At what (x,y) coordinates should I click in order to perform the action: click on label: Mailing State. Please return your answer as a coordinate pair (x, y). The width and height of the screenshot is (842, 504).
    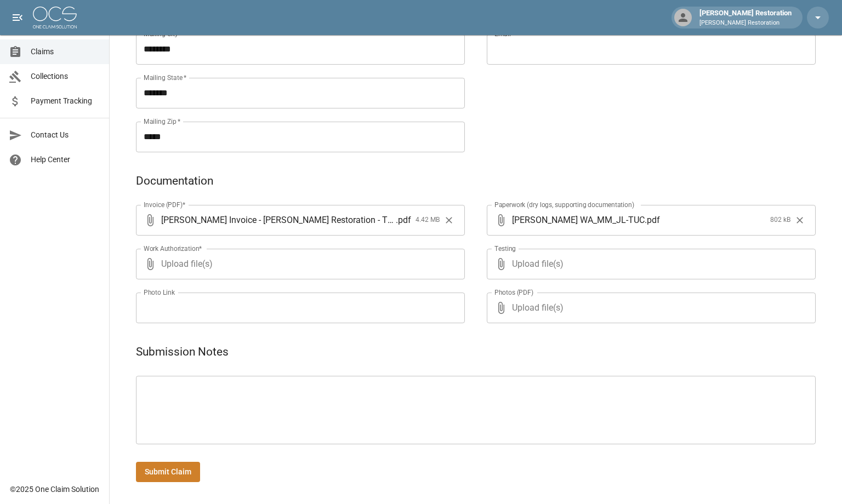
    Looking at the image, I should click on (165, 77).